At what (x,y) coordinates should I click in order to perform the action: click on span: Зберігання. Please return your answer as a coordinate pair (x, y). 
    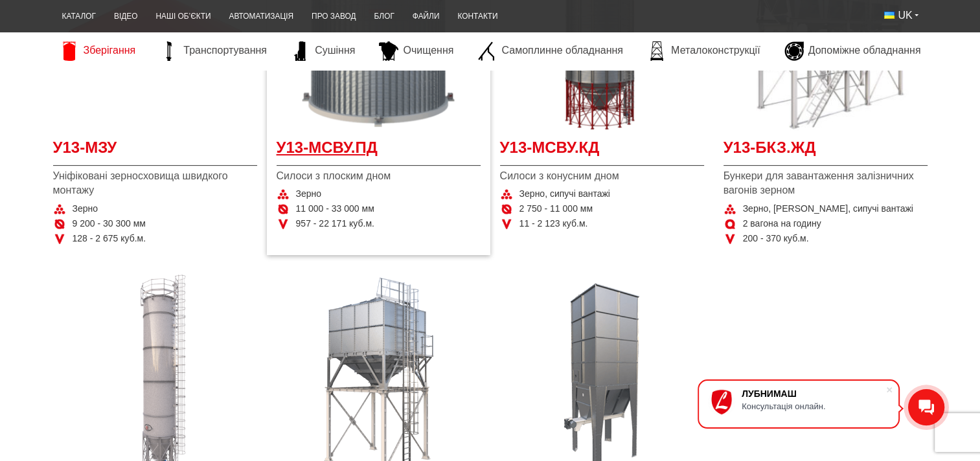
    Looking at the image, I should click on (110, 50).